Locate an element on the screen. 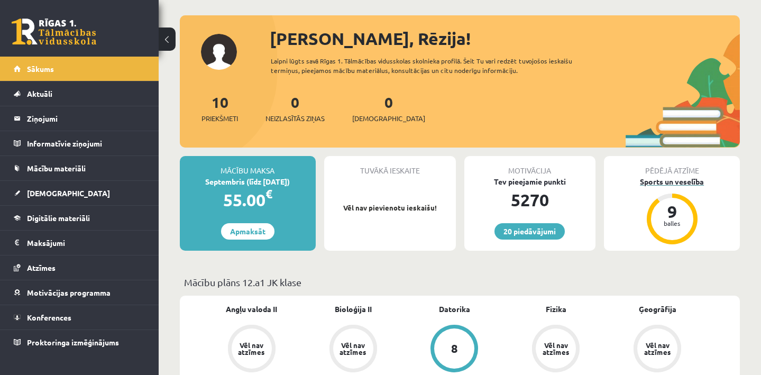 The height and width of the screenshot is (375, 761). div: Motivācija is located at coordinates (530, 166).